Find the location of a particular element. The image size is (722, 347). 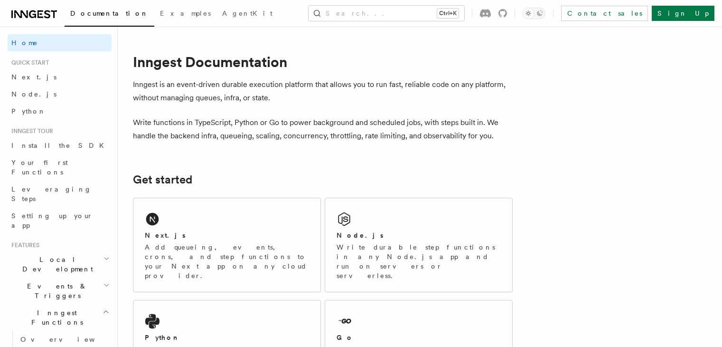

span: Next.js is located at coordinates (34, 77).